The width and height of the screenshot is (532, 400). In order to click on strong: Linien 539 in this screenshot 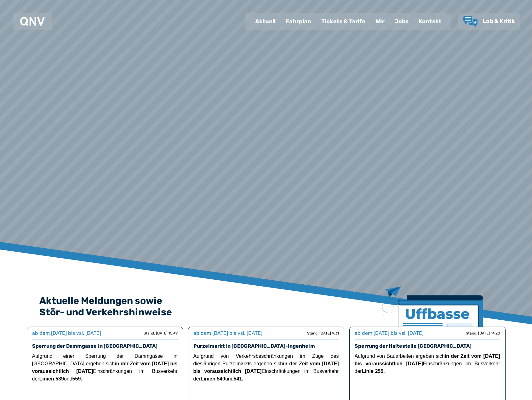, I will do `click(52, 378)`.